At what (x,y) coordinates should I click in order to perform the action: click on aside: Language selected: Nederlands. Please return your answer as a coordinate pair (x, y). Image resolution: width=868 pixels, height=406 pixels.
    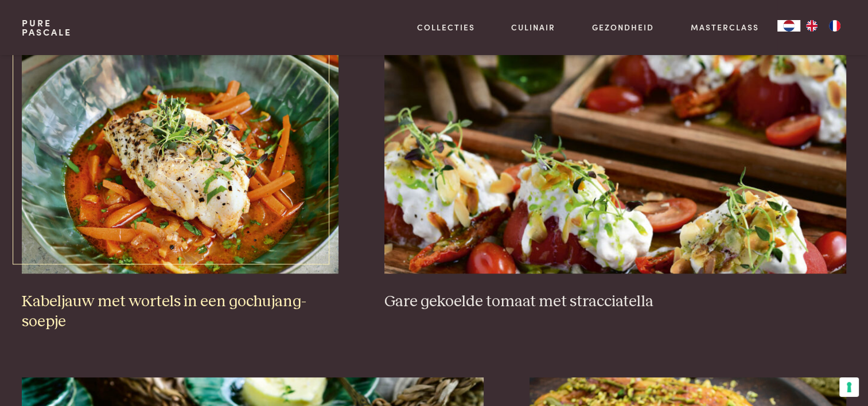
    Looking at the image, I should click on (812, 26).